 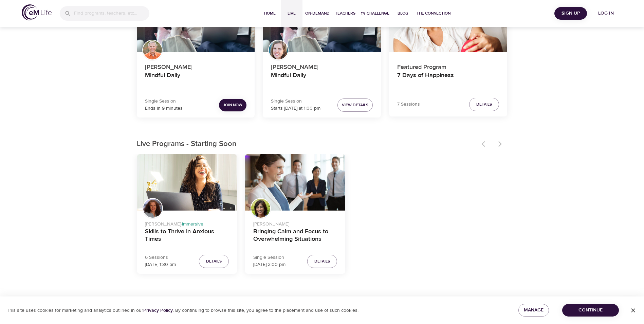 I want to click on b: Privacy Policy, so click(x=158, y=310).